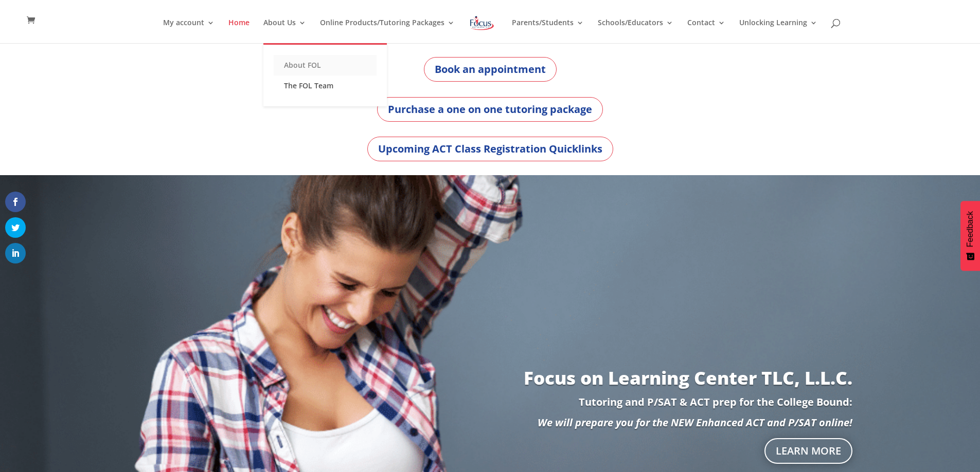 This screenshot has height=472, width=980. What do you see at coordinates (548, 31) in the screenshot?
I see `a: Parents/Students` at bounding box center [548, 31].